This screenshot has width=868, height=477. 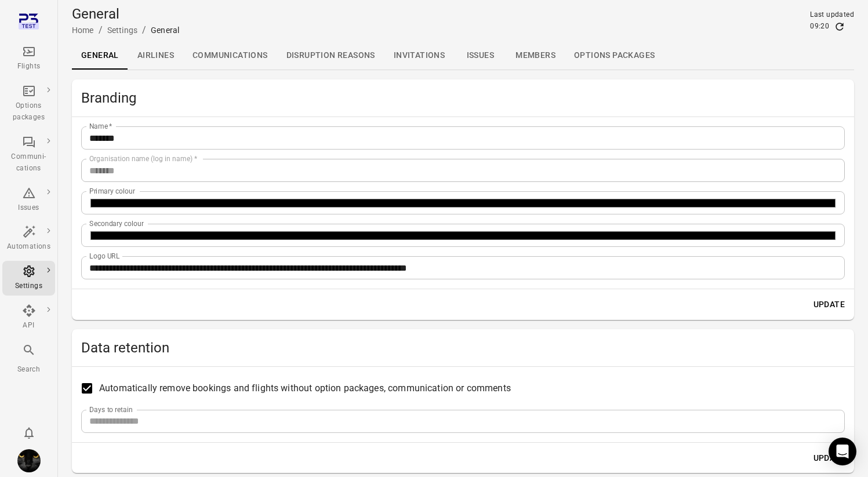 What do you see at coordinates (99, 56) in the screenshot?
I see `a: General` at bounding box center [99, 56].